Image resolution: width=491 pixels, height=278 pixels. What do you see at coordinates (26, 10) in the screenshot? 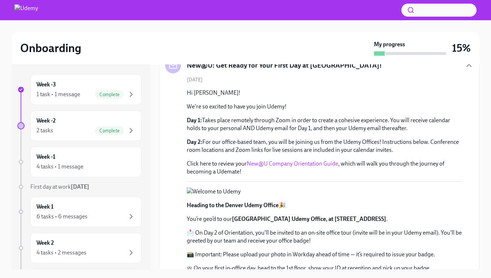
I see `img: Udemy` at bounding box center [26, 10].